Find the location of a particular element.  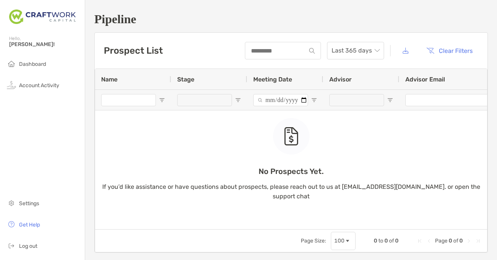

div: First Page is located at coordinates (420, 241).